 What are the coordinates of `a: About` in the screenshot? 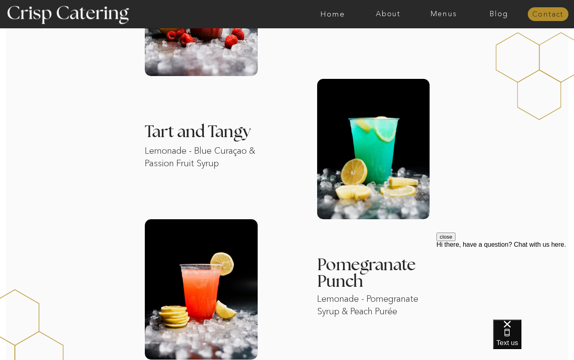 It's located at (388, 14).